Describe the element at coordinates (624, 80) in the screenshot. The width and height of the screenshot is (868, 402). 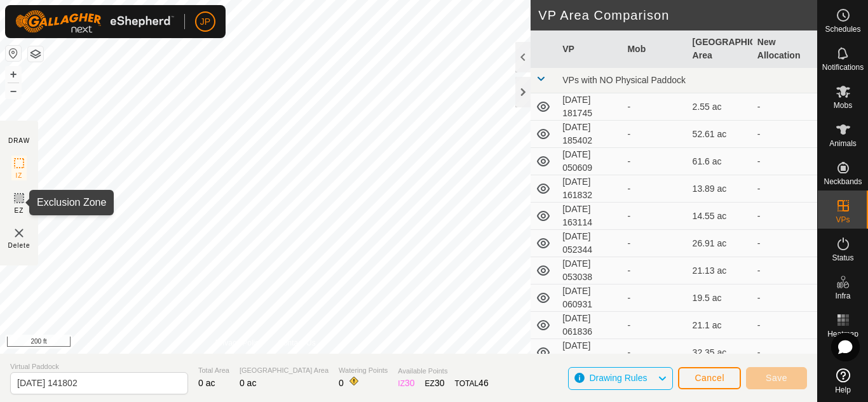
I see `span: VPs with NO Physical Paddock` at that location.